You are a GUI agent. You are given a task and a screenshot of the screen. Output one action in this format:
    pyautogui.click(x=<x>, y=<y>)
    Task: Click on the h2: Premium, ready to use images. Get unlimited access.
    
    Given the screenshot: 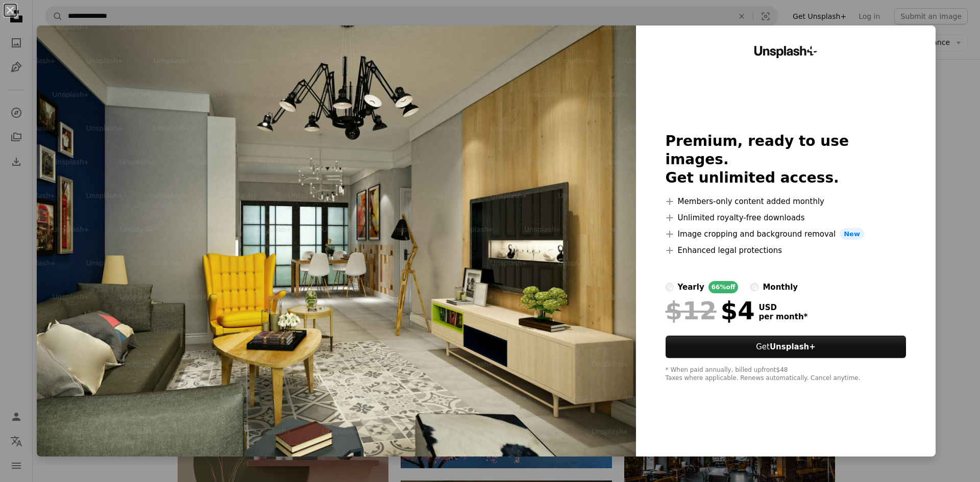 What is the action you would take?
    pyautogui.click(x=786, y=160)
    